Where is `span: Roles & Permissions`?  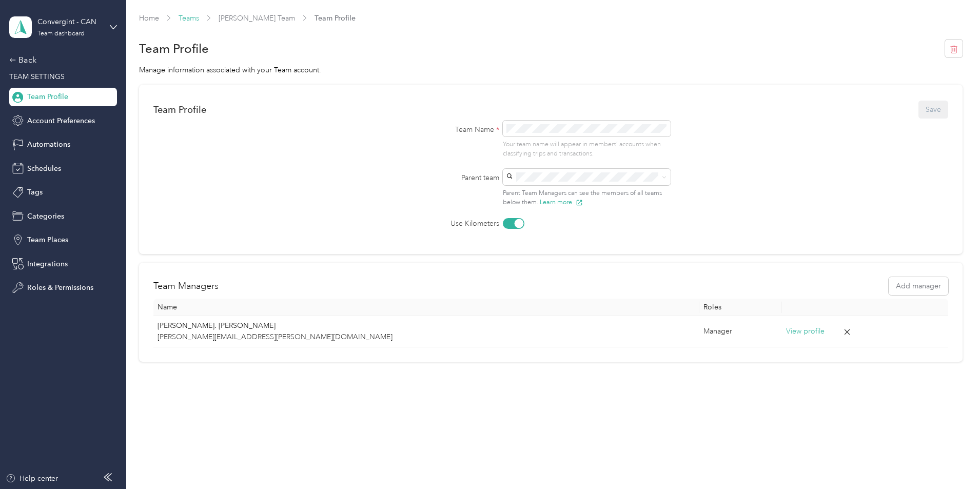
span: Roles & Permissions is located at coordinates (60, 287).